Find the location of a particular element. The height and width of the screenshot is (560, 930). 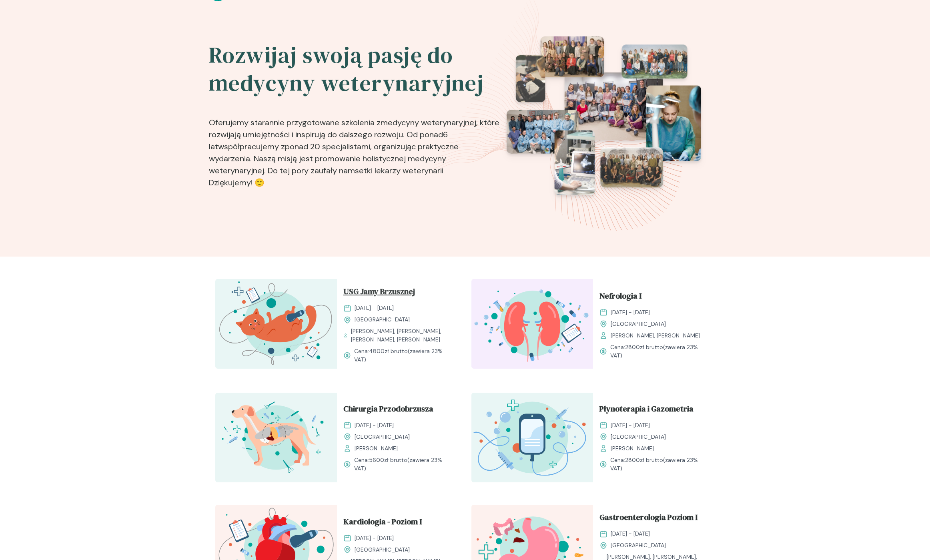

span: Płynoterapia i Gazometria is located at coordinates (646, 410).